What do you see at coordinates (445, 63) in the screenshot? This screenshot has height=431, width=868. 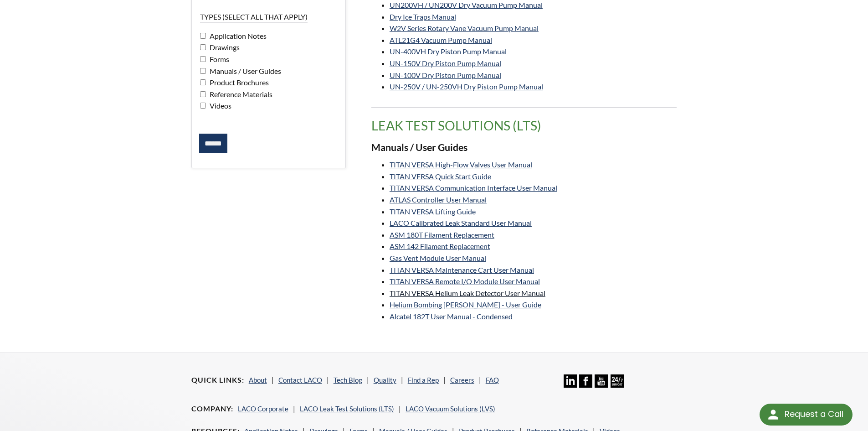 I see `a: UN-150V Dry Piston Pump Manual` at bounding box center [445, 63].